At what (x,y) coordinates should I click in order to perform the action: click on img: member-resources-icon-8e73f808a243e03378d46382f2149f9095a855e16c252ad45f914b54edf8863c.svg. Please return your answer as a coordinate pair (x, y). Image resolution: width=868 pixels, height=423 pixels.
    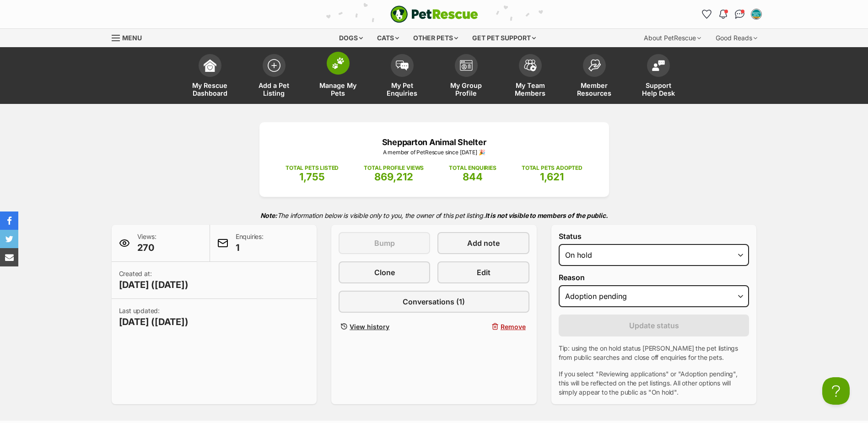
    Looking at the image, I should click on (594, 65).